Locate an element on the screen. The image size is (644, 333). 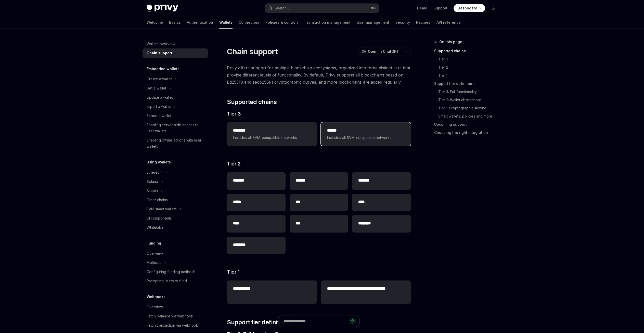
button: Toggle EVM smart wallets section is located at coordinates (175, 209).